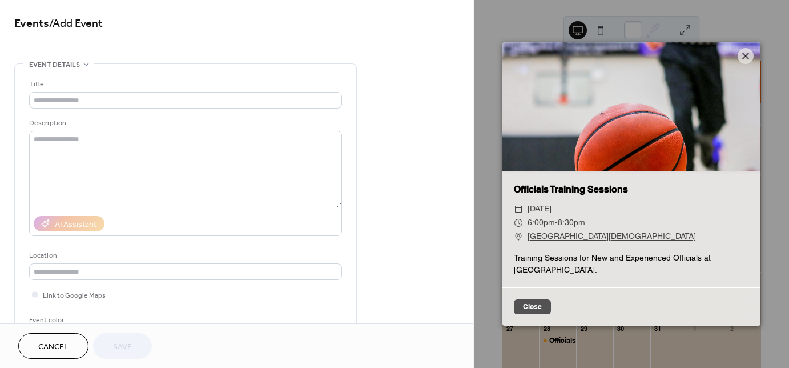 The width and height of the screenshot is (789, 368). I want to click on button: Close, so click(532, 307).